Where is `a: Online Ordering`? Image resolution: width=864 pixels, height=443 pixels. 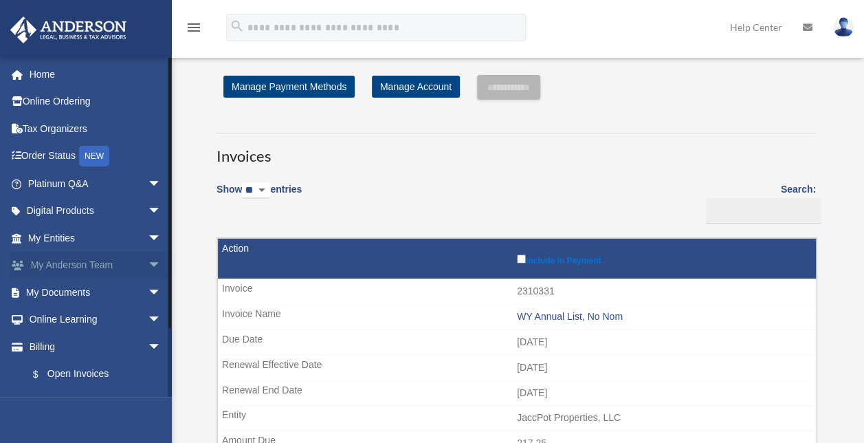
a: Online Ordering is located at coordinates (96, 102).